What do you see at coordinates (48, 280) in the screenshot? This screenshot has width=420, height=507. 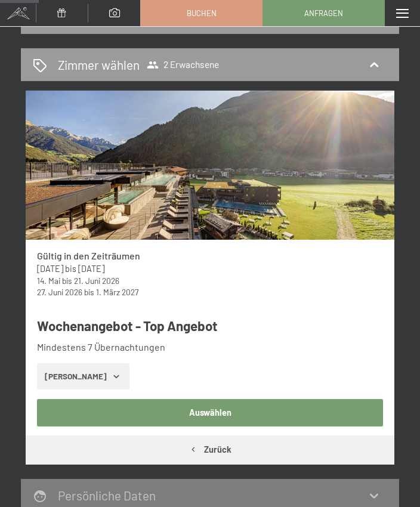 I see `time: 14.05.2026` at bounding box center [48, 280].